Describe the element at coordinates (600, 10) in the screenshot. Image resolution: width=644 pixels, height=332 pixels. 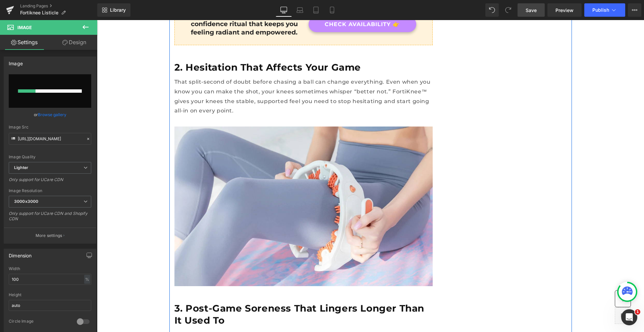
I see `span: Publish` at that location.